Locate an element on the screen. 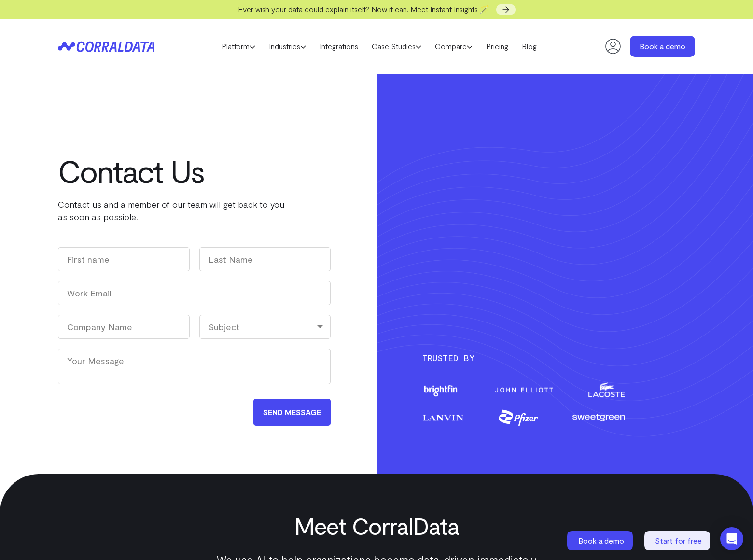 Image resolution: width=753 pixels, height=560 pixels. span: Book a demo is located at coordinates (601, 540).